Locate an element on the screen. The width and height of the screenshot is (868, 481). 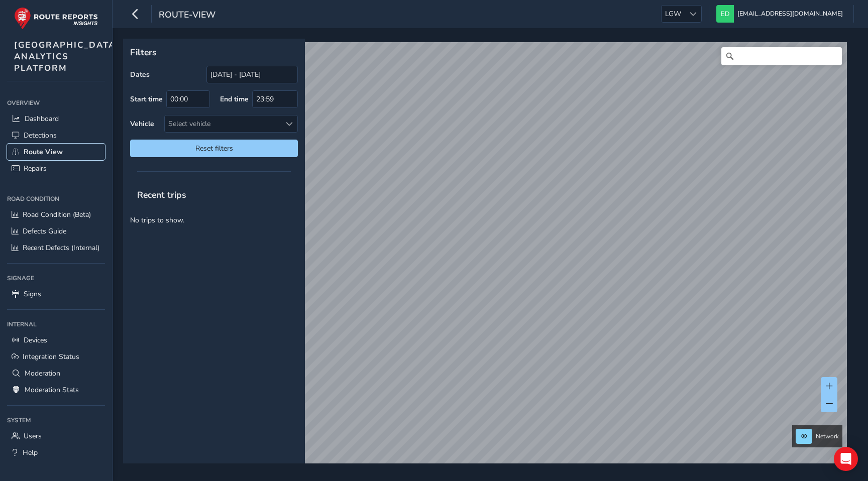
a: Users is located at coordinates (56, 436).